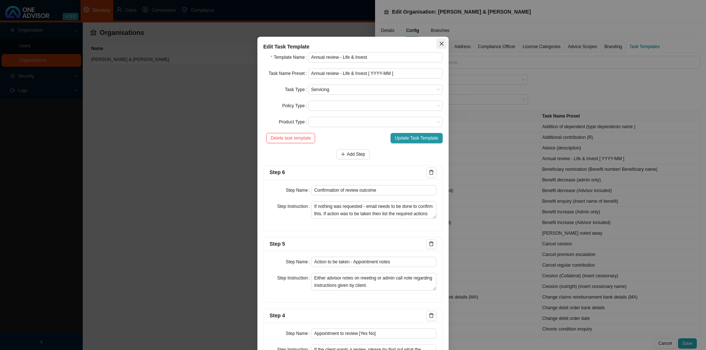  What do you see at coordinates (343, 154) in the screenshot?
I see `span: plus` at bounding box center [343, 154].